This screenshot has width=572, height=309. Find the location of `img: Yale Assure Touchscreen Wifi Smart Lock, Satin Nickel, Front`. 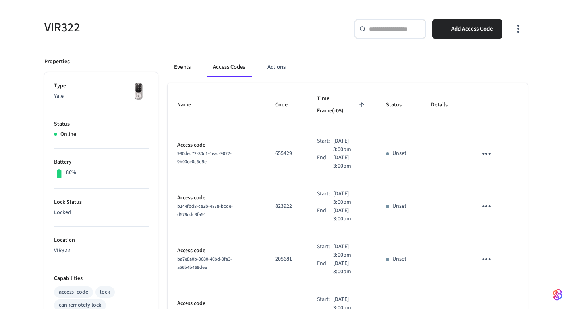

img: Yale Assure Touchscreen Wifi Smart Lock, Satin Nickel, Front is located at coordinates (139, 92).